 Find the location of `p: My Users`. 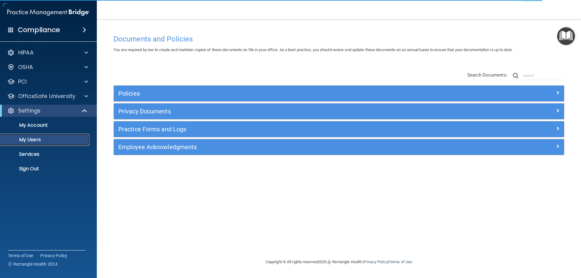

p: My Users is located at coordinates (45, 140).